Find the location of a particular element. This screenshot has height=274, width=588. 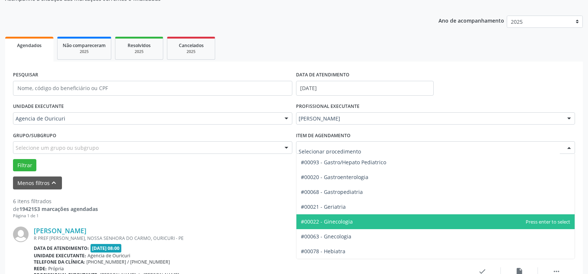

strong: 1942153 marcações agendadas is located at coordinates (59, 209).